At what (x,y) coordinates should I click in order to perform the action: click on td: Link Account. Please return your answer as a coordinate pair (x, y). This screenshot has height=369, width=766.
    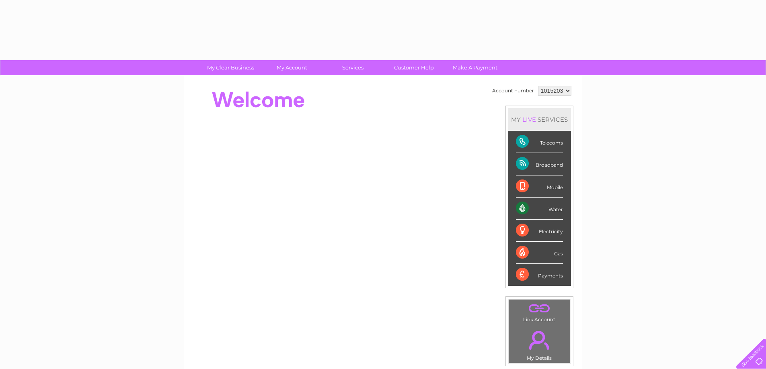
    Looking at the image, I should click on (539, 312).